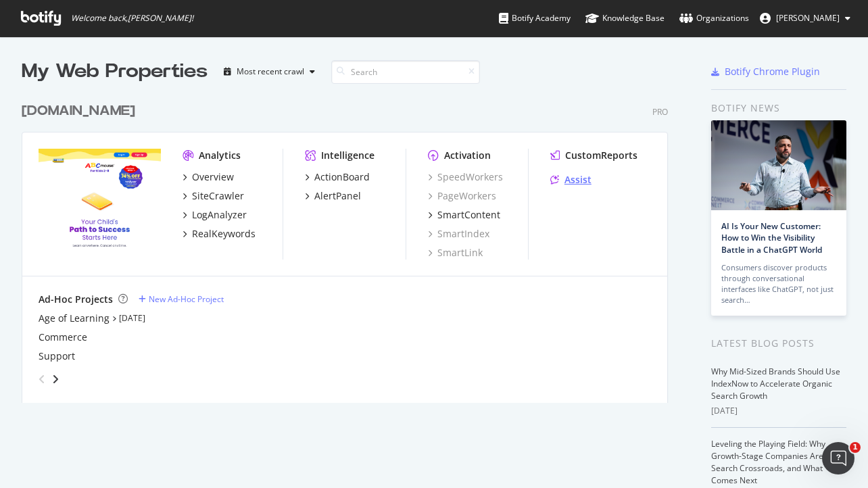 This screenshot has height=488, width=868. What do you see at coordinates (333, 196) in the screenshot?
I see `a: AlertPanel` at bounding box center [333, 196].